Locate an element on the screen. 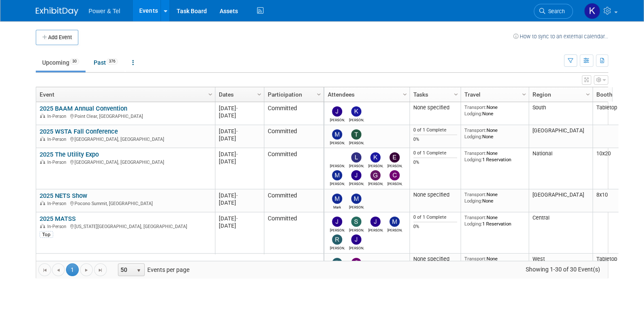 This screenshot has width=644, height=314. div: Greg Heard is located at coordinates (375, 183).